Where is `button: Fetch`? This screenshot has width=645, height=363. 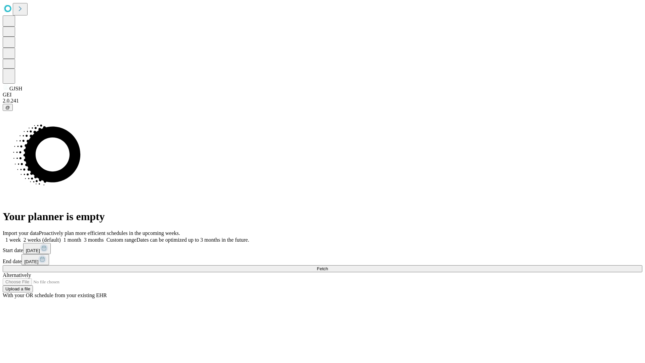 button: Fetch is located at coordinates (322, 268).